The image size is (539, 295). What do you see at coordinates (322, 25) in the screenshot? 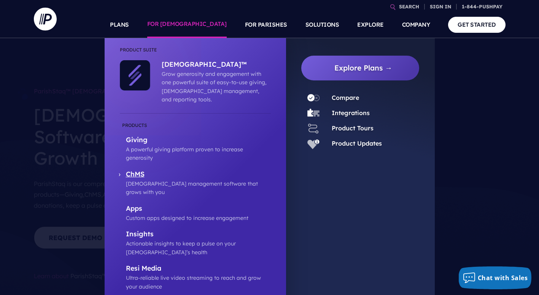
I see `a: SOLUTIONS` at bounding box center [322, 25].